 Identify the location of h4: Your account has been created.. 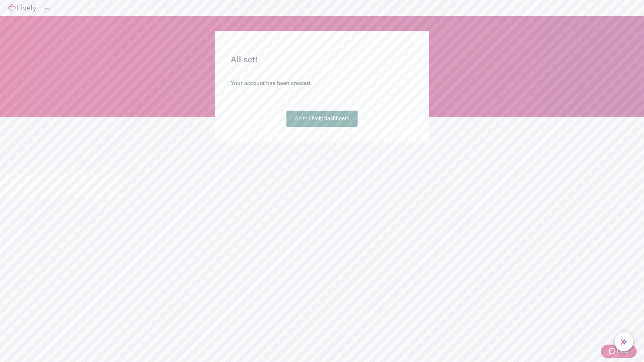
(322, 84).